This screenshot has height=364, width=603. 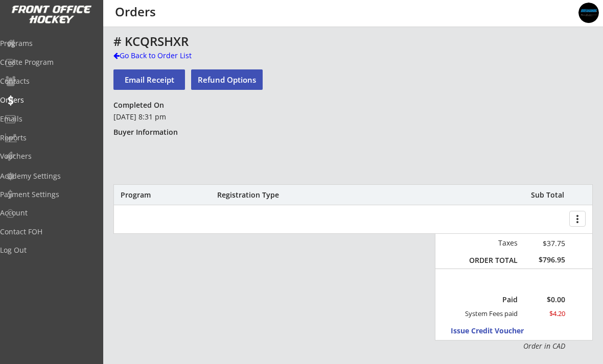 What do you see at coordinates (491, 261) in the screenshot?
I see `div: ORDER TOTAL` at bounding box center [491, 261].